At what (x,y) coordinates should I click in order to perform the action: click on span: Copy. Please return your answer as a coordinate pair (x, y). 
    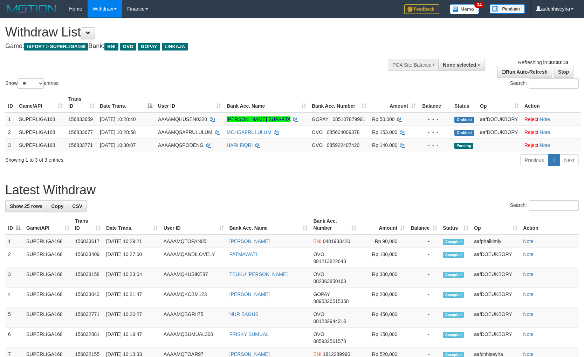
    Looking at the image, I should click on (57, 206).